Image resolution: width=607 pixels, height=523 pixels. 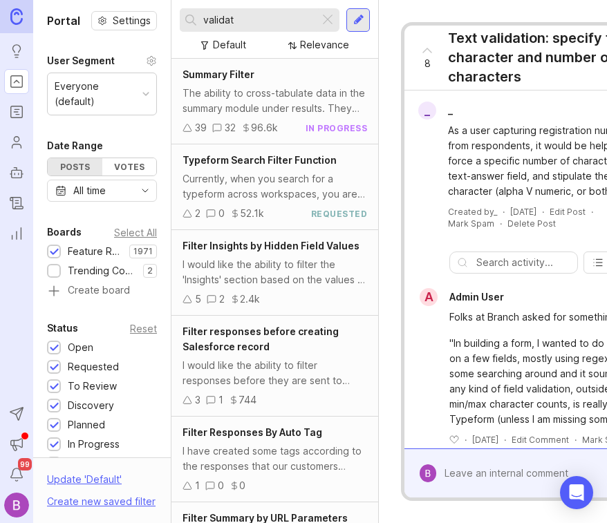 I want to click on img: Canny Home, so click(x=17, y=16).